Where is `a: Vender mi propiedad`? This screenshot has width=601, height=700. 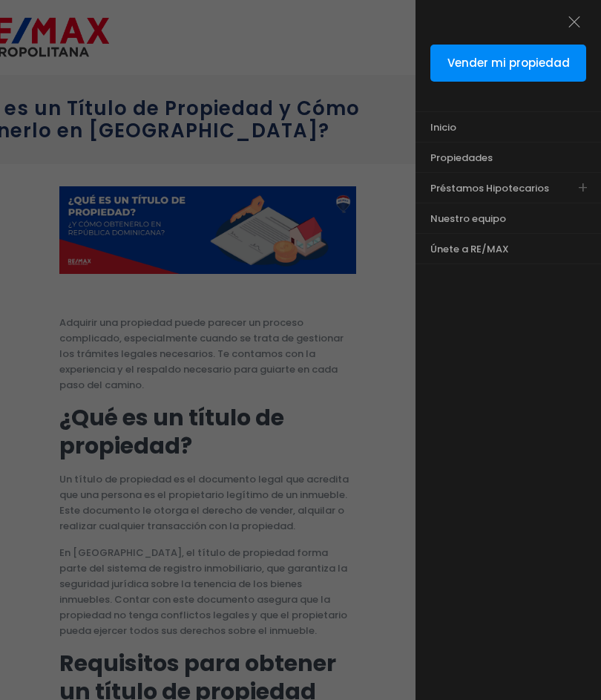 a: Vender mi propiedad is located at coordinates (508, 63).